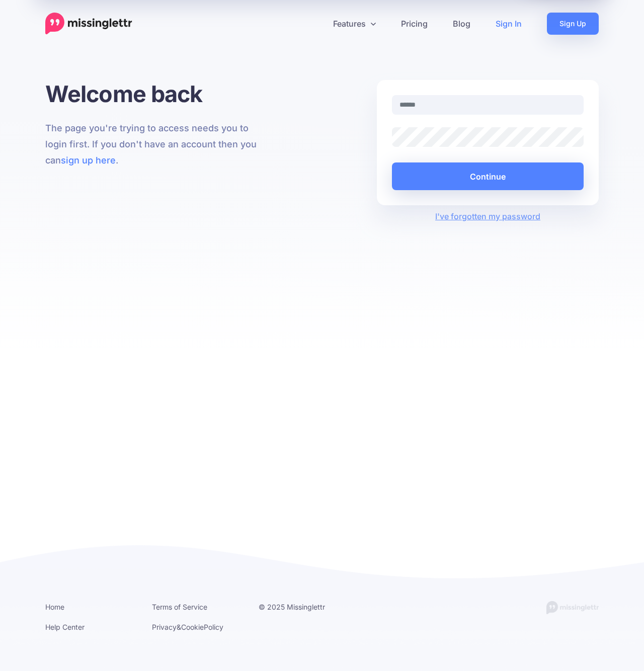  Describe the element at coordinates (354, 24) in the screenshot. I see `a: Features` at that location.